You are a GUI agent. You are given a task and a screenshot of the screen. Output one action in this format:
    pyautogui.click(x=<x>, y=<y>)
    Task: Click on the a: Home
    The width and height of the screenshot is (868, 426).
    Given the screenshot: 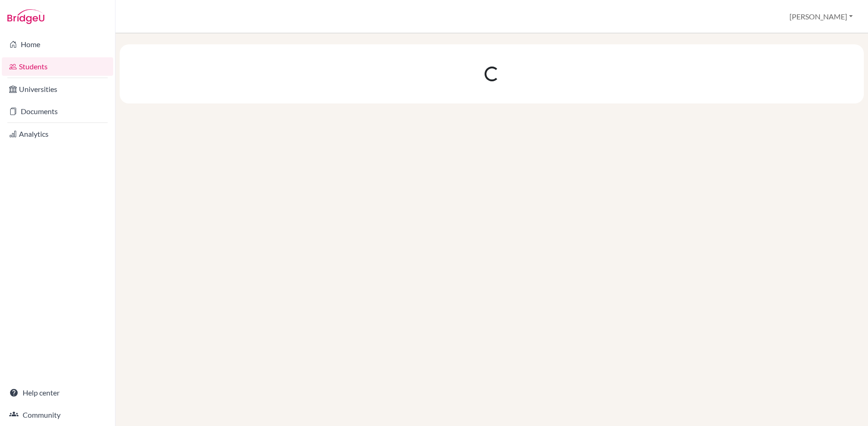 What is the action you would take?
    pyautogui.click(x=57, y=44)
    